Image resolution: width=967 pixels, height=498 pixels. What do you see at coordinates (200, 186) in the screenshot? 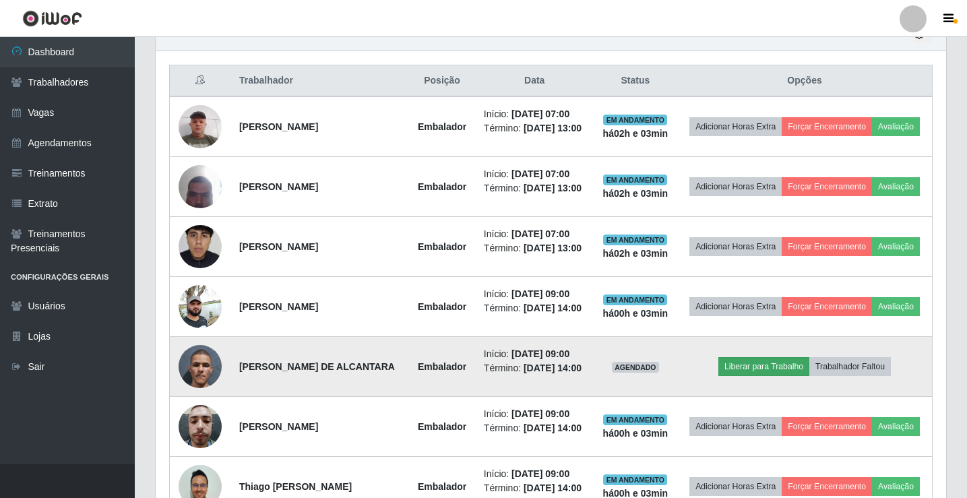
I see `img: 1722619557508.jpeg` at bounding box center [200, 186].